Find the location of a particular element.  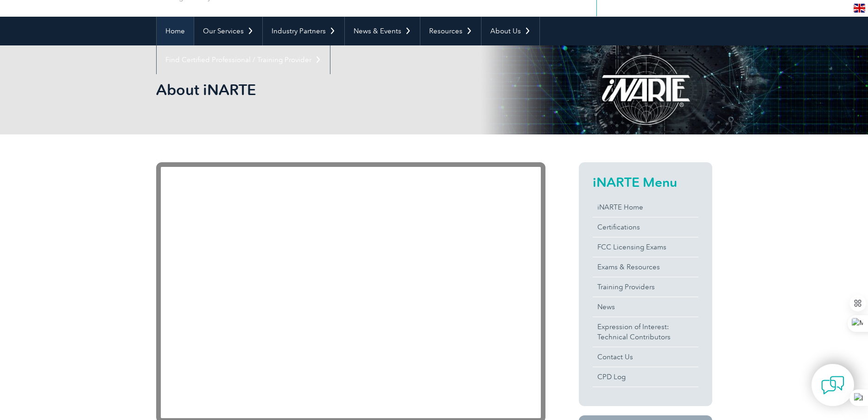

a: Our Services is located at coordinates (228, 31).